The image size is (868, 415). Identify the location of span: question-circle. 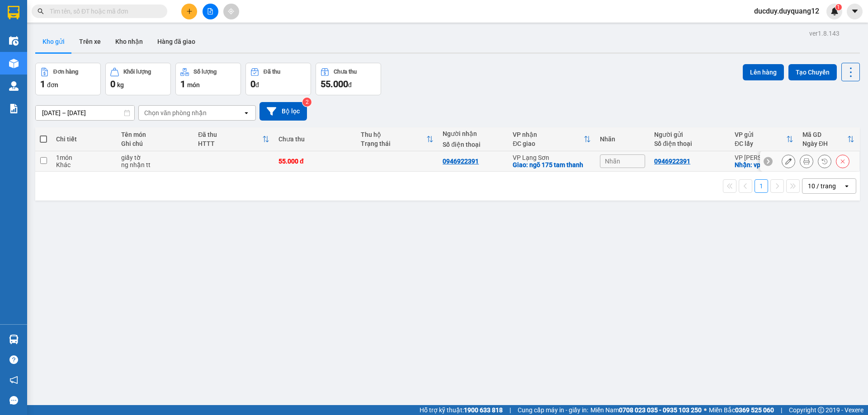
(13, 360).